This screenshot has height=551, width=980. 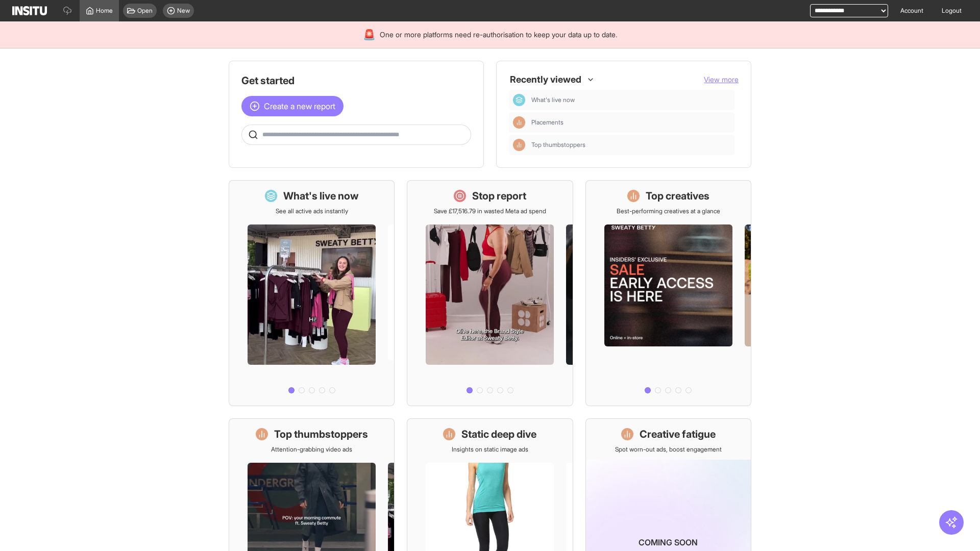 What do you see at coordinates (321, 196) in the screenshot?
I see `h1: What's live now` at bounding box center [321, 196].